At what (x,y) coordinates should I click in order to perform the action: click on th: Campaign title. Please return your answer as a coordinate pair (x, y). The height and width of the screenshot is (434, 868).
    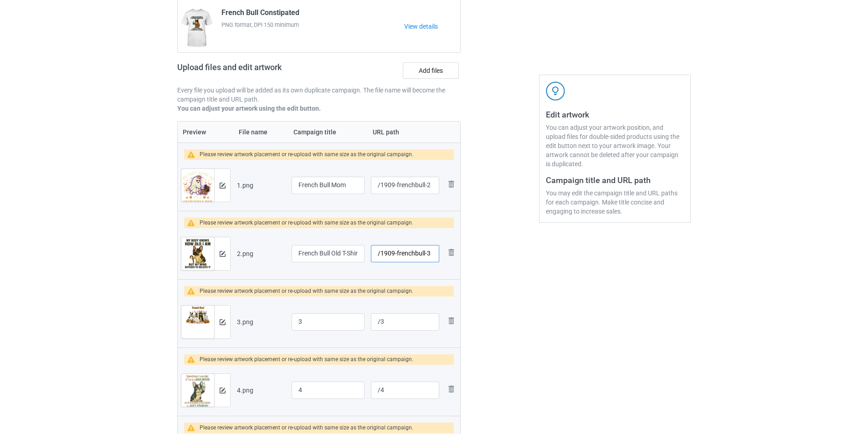
    Looking at the image, I should click on (328, 132).